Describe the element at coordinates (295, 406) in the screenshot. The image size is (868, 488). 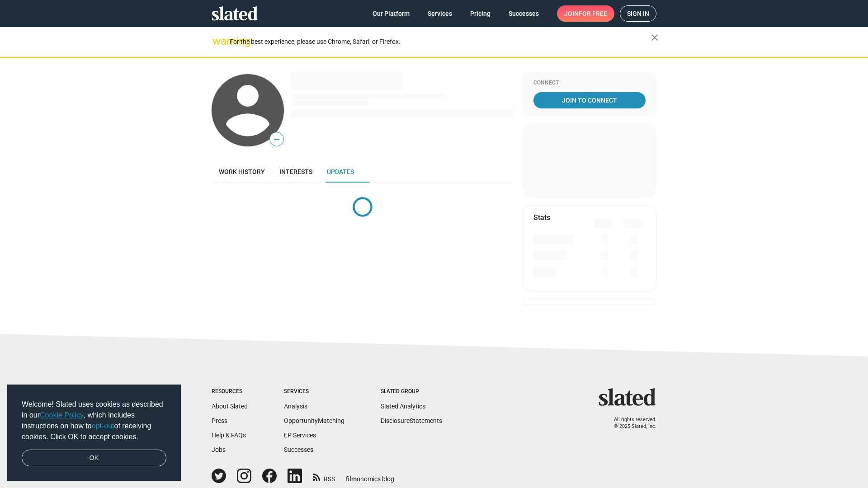
I see `a: Analysis` at that location.